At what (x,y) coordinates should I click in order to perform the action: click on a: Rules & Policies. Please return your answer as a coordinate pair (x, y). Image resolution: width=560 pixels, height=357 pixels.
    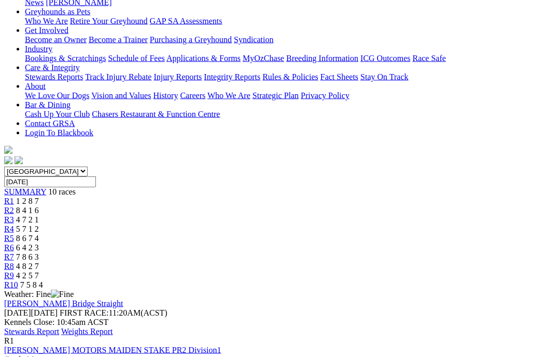
    Looking at the image, I should click on (290, 77).